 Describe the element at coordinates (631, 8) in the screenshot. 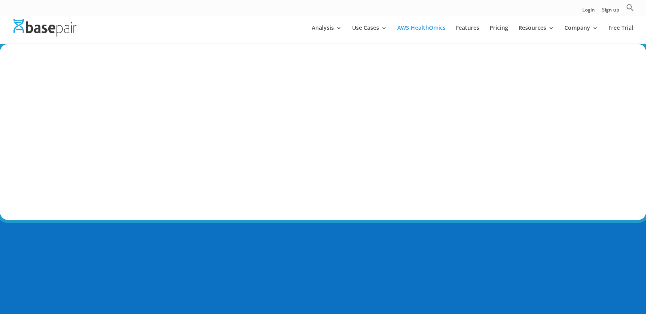

I see `svg: Search` at that location.